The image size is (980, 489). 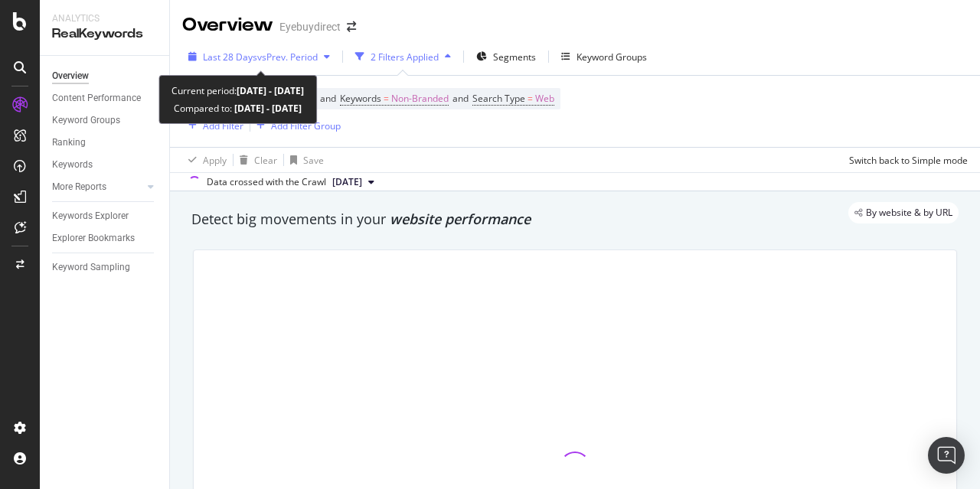 I want to click on a: Keywords, so click(x=105, y=164).